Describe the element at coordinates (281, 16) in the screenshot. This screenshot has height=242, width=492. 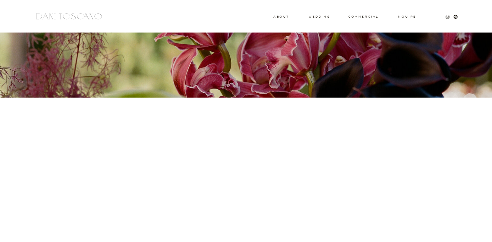
I see `a: About` at that location.